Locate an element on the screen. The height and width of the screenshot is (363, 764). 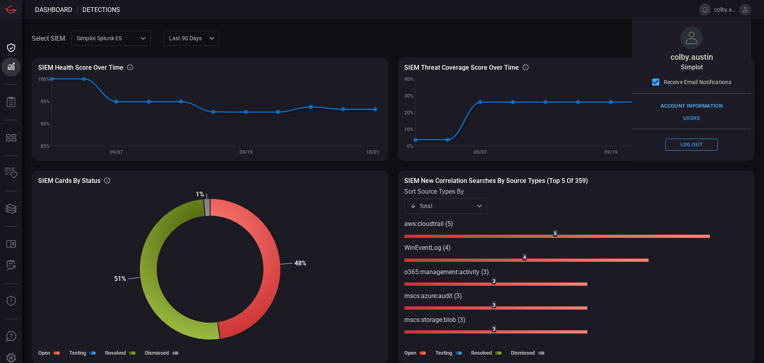
button: MITRE - Detection Posture is located at coordinates (11, 138).